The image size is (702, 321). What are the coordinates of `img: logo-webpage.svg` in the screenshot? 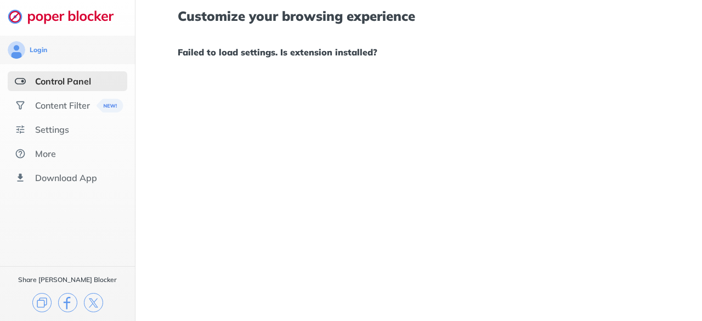 It's located at (66, 16).